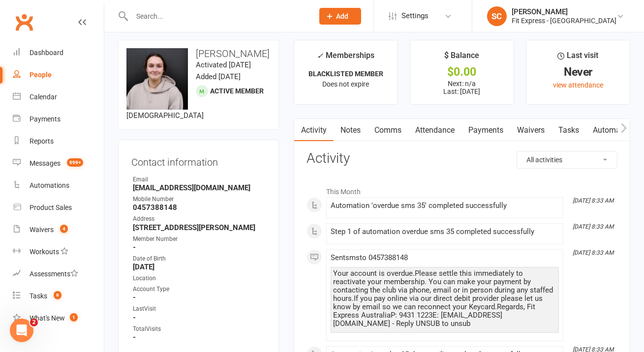  Describe the element at coordinates (462, 72) in the screenshot. I see `div: $0.00` at that location.